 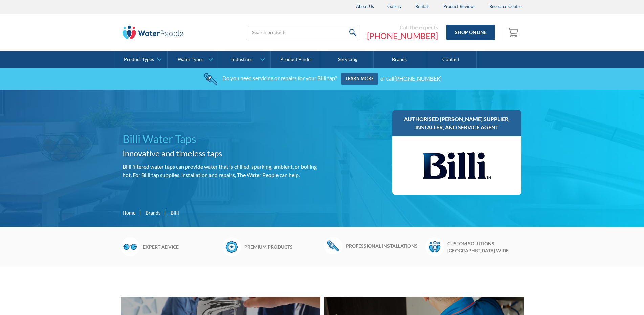 What do you see at coordinates (142, 60) in the screenshot?
I see `a: Product Types` at bounding box center [142, 60].